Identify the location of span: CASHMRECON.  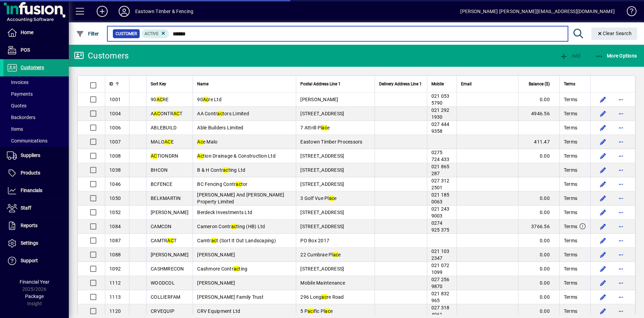
(167, 269).